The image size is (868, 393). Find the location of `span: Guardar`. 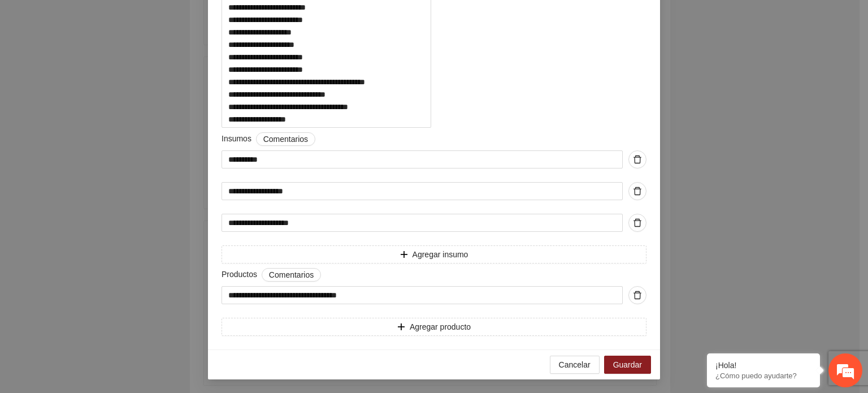

span: Guardar is located at coordinates (627, 365).